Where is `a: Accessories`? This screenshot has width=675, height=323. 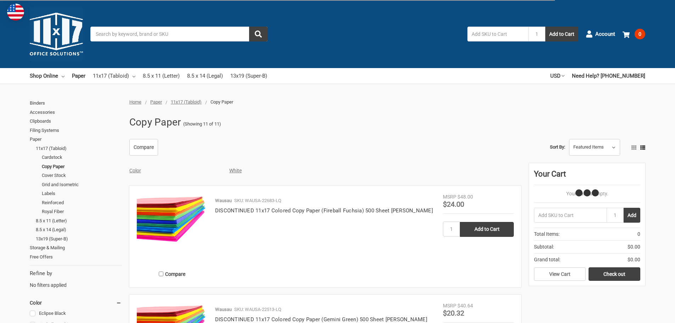 a: Accessories is located at coordinates (76, 112).